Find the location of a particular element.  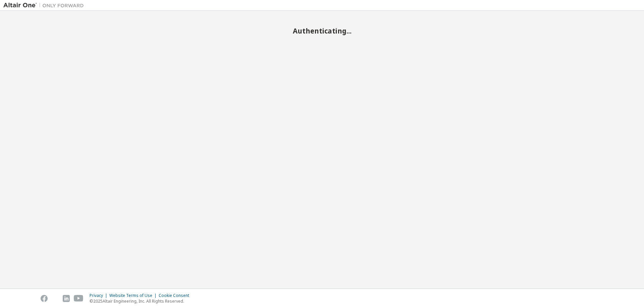

div: Privacy is located at coordinates (99, 295).